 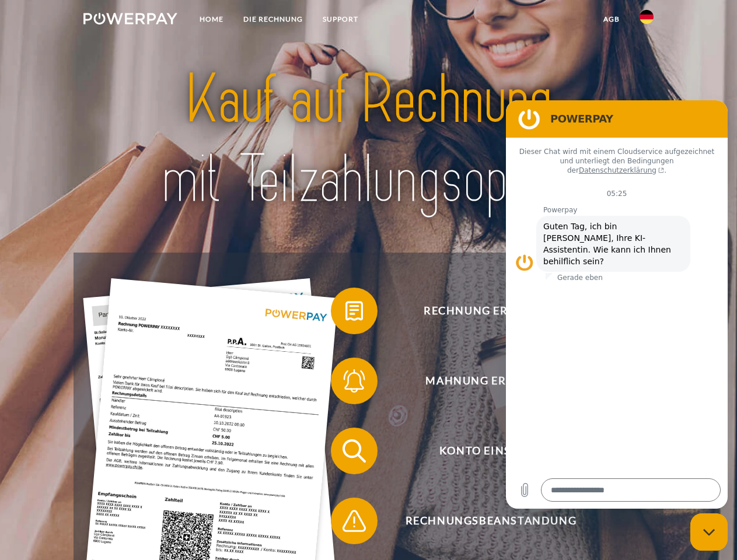 What do you see at coordinates (211, 19) in the screenshot?
I see `a: Home` at bounding box center [211, 19].